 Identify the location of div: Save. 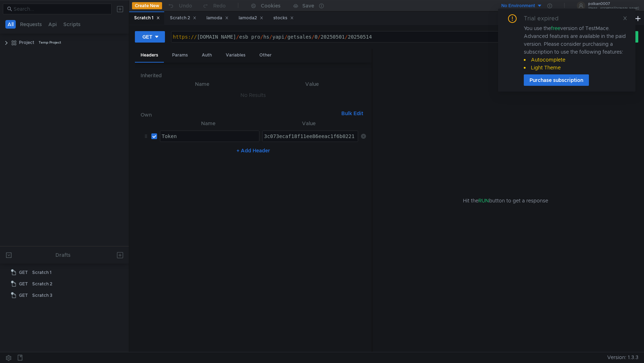
(308, 6).